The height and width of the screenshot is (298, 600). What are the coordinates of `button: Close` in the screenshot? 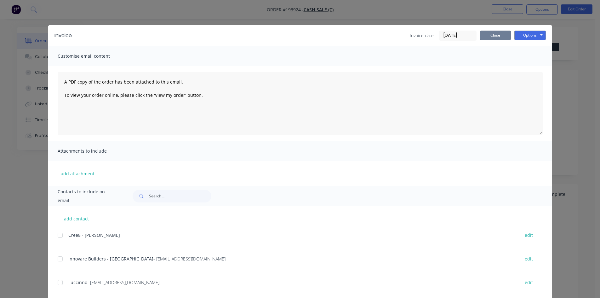 It's located at (496, 35).